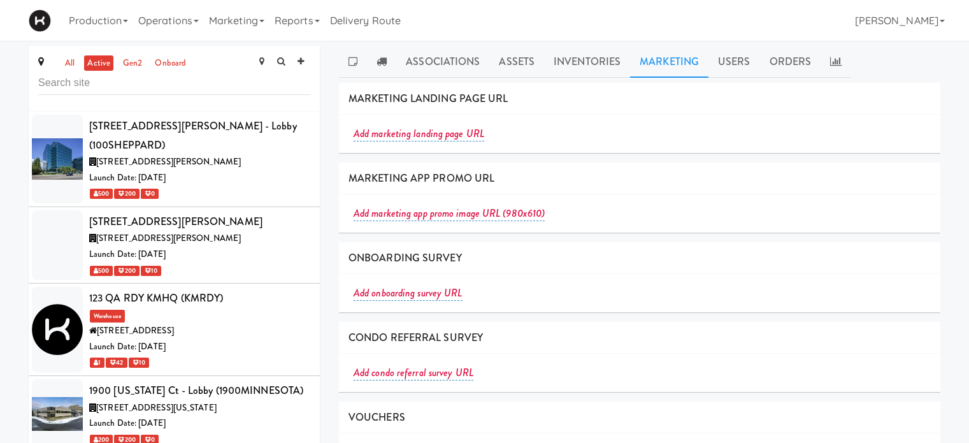  What do you see at coordinates (107, 316) in the screenshot?
I see `span: Warehouse` at bounding box center [107, 316].